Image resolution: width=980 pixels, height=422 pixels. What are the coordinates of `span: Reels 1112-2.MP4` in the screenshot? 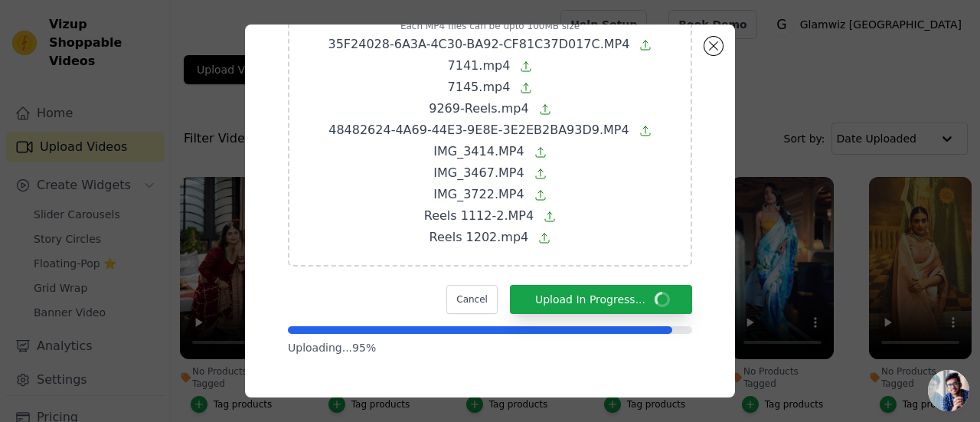 It's located at (479, 215).